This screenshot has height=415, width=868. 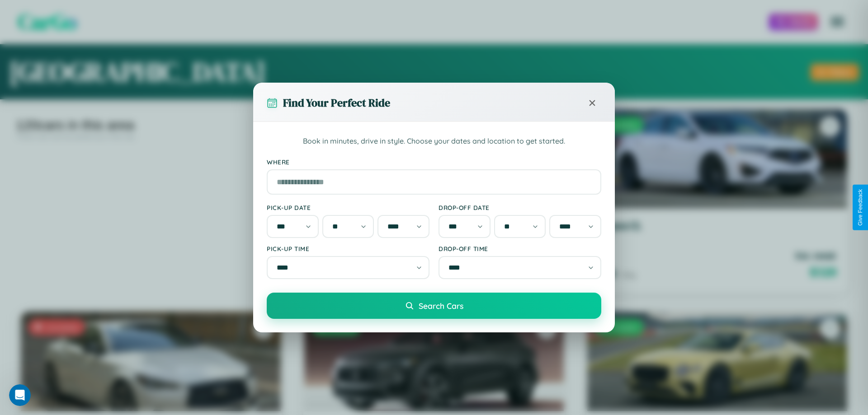 What do you see at coordinates (441, 306) in the screenshot?
I see `span: Search Cars` at bounding box center [441, 306].